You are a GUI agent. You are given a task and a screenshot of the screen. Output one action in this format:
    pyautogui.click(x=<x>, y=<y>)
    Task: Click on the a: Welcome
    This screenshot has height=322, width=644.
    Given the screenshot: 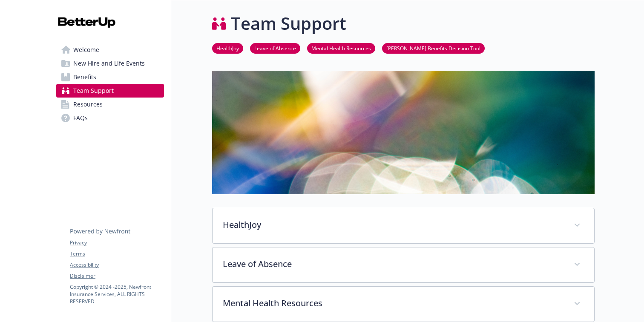 What is the action you would take?
    pyautogui.click(x=110, y=50)
    